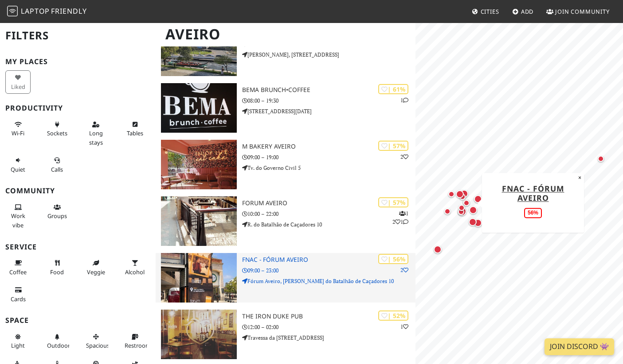 This screenshot has width=623, height=364. I want to click on span: Add, so click(527, 11).